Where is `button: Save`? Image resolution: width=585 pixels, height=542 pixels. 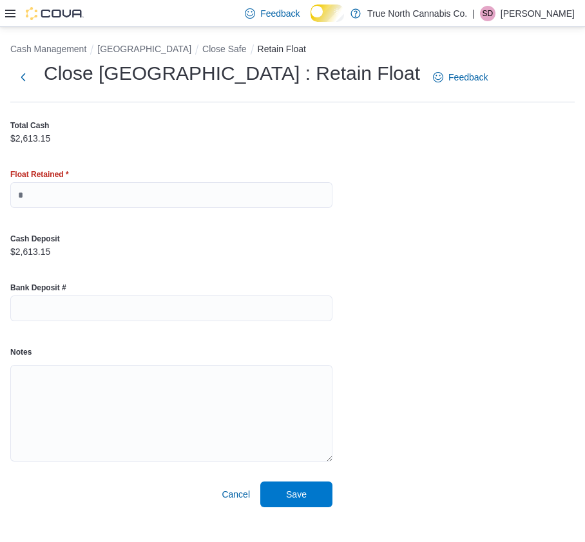 button: Save is located at coordinates (296, 494).